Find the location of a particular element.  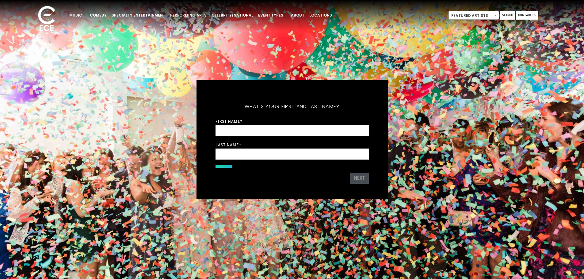

a: Music is located at coordinates (77, 15).